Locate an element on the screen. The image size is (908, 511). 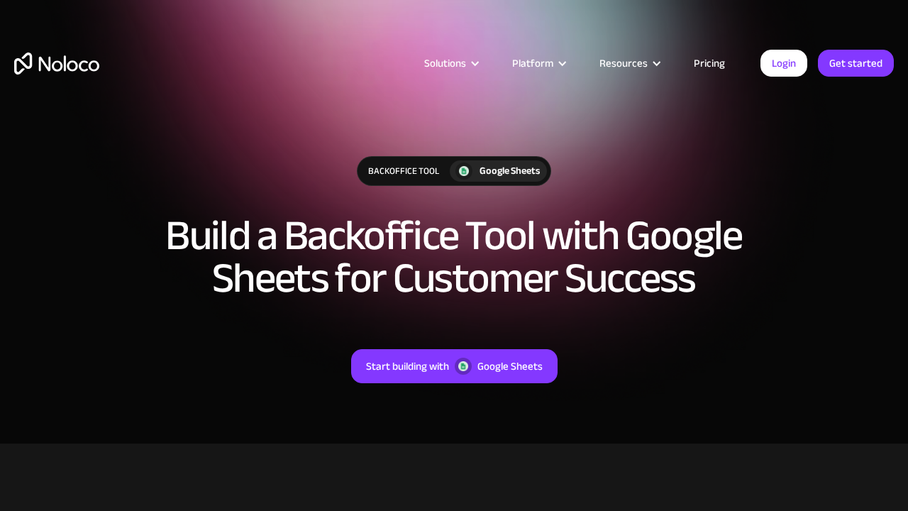
div: Backoffice Tool is located at coordinates (403, 171).